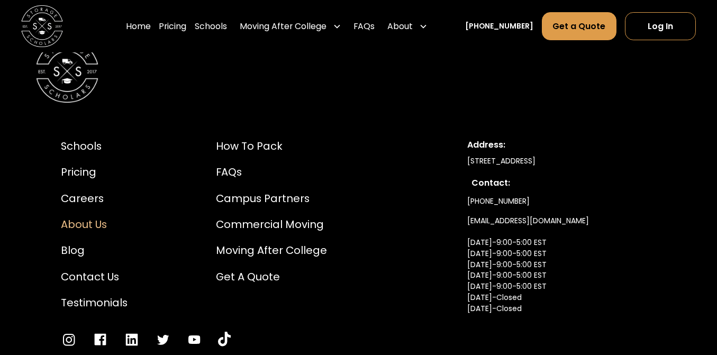  I want to click on div: Contact:, so click(562, 183).